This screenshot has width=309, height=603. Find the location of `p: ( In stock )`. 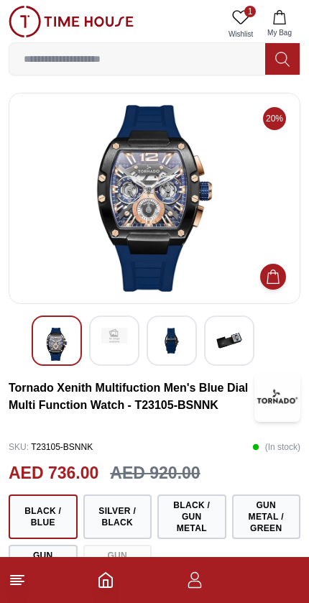

p: ( In stock ) is located at coordinates (276, 447).